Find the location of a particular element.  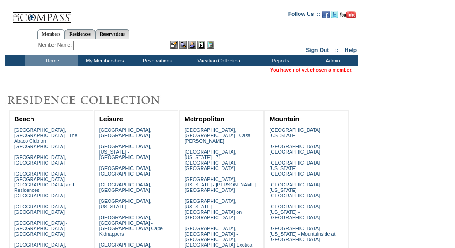

a: Become our fan on Facebook is located at coordinates (326, 16).